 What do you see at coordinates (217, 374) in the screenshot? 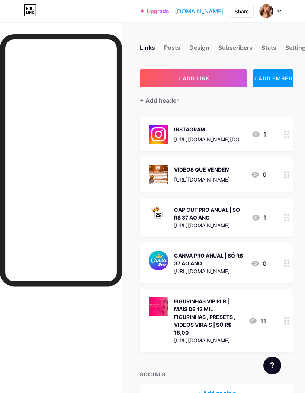
I see `div: SOCIALS` at bounding box center [217, 374].